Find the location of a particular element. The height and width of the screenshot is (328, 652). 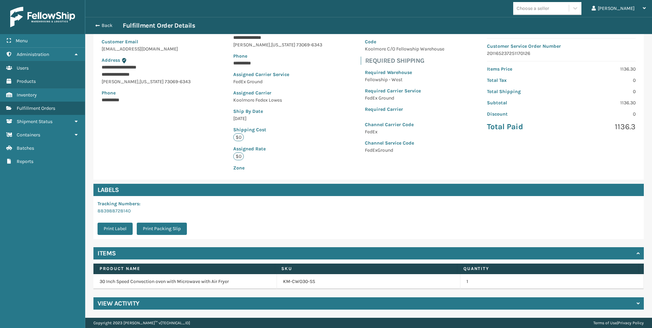

button: Print Packing Slip is located at coordinates (162, 229).